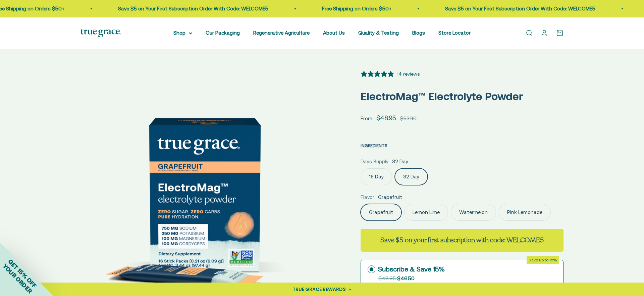  What do you see at coordinates (223, 33) in the screenshot?
I see `a: Our Packaging` at bounding box center [223, 33].